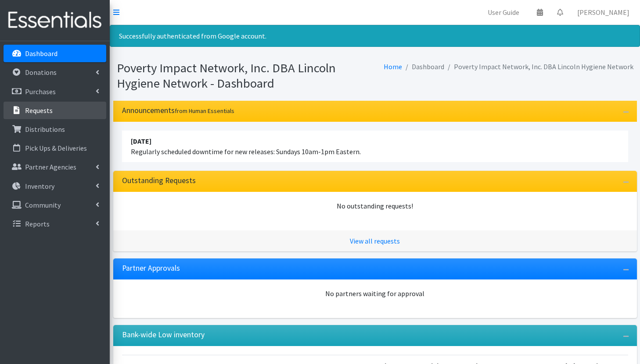 The image size is (640, 364). What do you see at coordinates (55, 20) in the screenshot?
I see `img: HumanEssentials` at bounding box center [55, 20].